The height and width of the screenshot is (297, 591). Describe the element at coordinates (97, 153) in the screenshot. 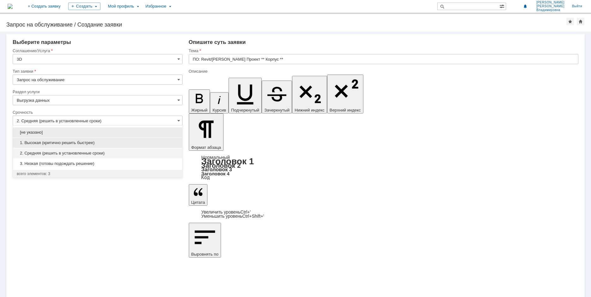

I see `span: 2. Средняя (решить в установленные сроки)` at that location.